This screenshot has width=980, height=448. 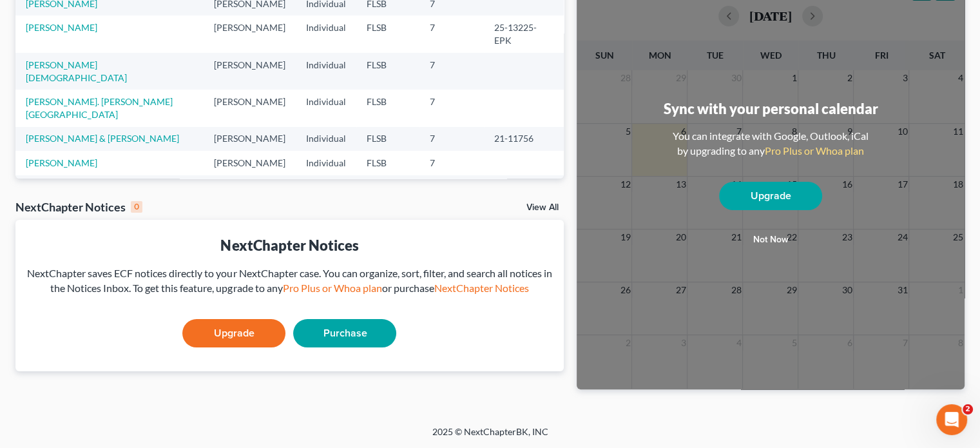 What do you see at coordinates (770, 108) in the screenshot?
I see `div: Sync with your personal calendar` at bounding box center [770, 108].